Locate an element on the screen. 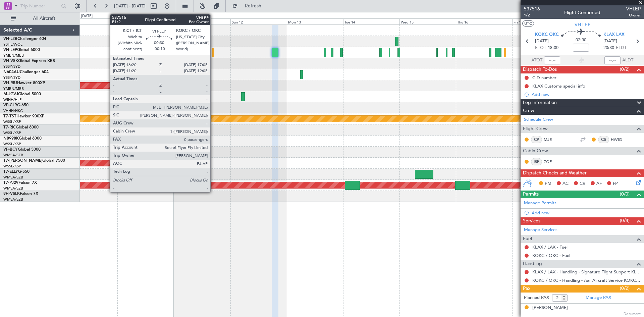 Image resolution: width=644 pixels, height=317 pixels. a: MJE is located at coordinates (551, 139).